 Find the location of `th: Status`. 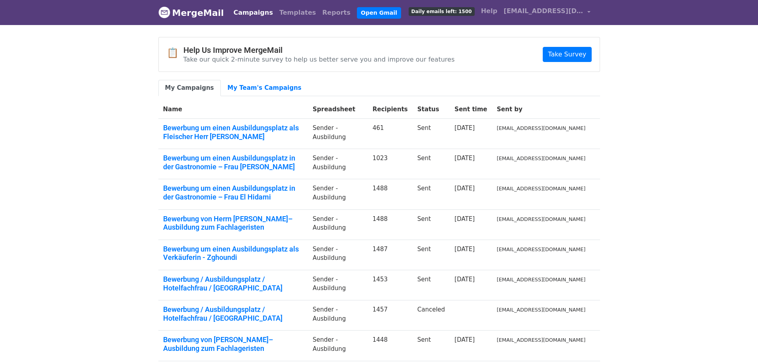

th: Status is located at coordinates (431, 109).